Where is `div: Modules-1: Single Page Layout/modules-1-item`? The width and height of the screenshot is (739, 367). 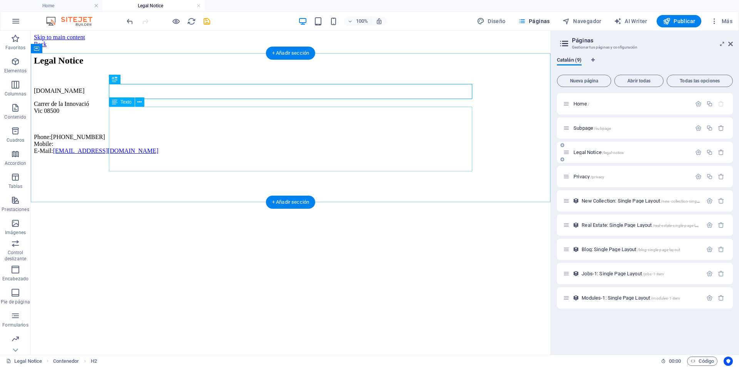 div: Modules-1: Single Page Layout/modules-1-item is located at coordinates (641, 298).